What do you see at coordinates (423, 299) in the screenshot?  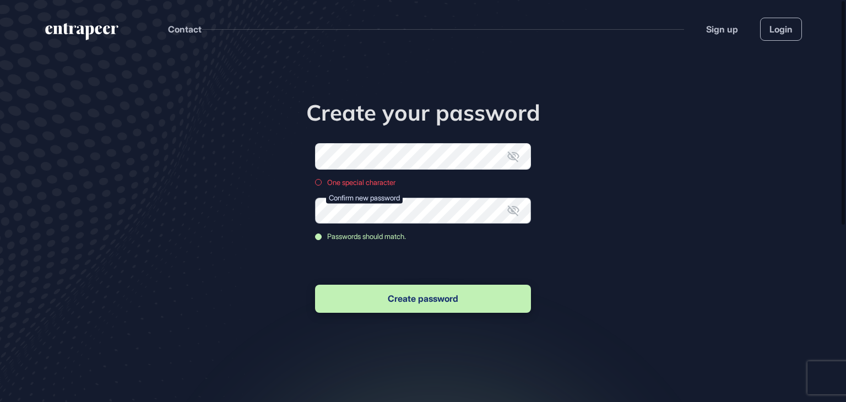 I see `button: Create password` at bounding box center [423, 299].